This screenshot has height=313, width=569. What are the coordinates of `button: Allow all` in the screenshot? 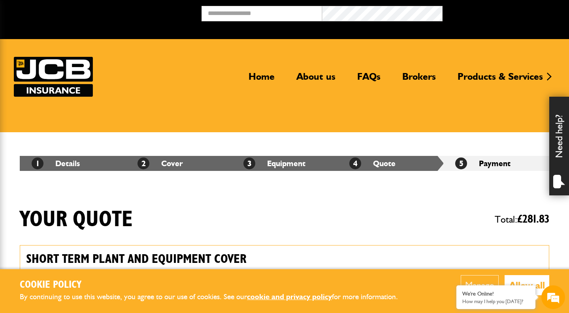 It's located at (527, 285).